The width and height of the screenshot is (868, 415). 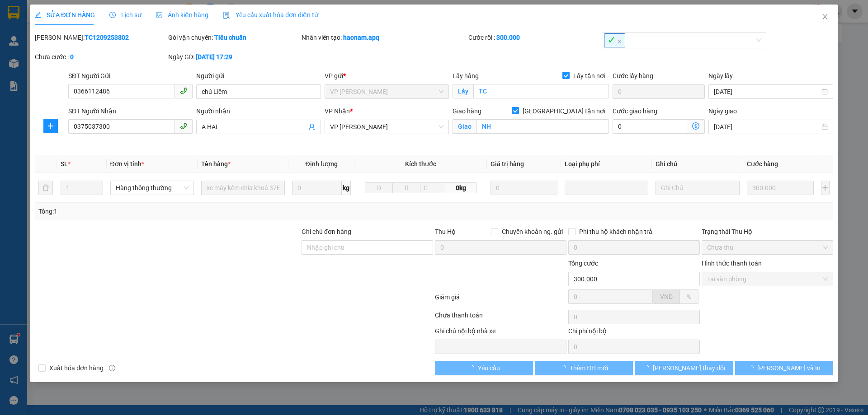 What do you see at coordinates (337, 111) in the screenshot?
I see `span: VP Nhận` at bounding box center [337, 111].